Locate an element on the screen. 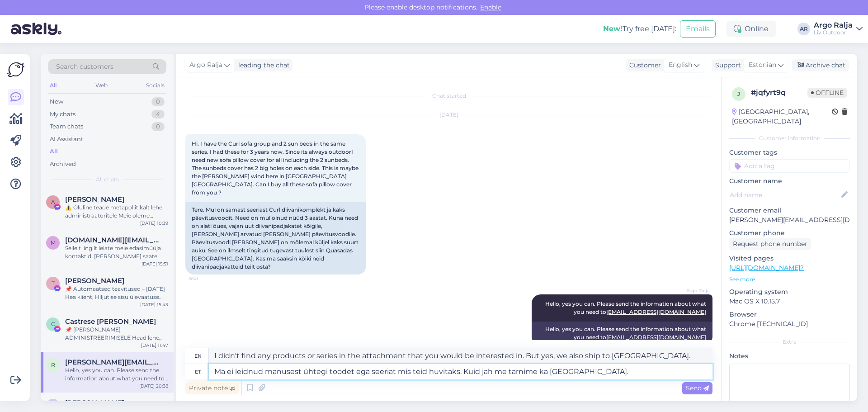 Image resolution: width=868 pixels, height=412 pixels. span: Tống Nguyệt is located at coordinates (94, 281).